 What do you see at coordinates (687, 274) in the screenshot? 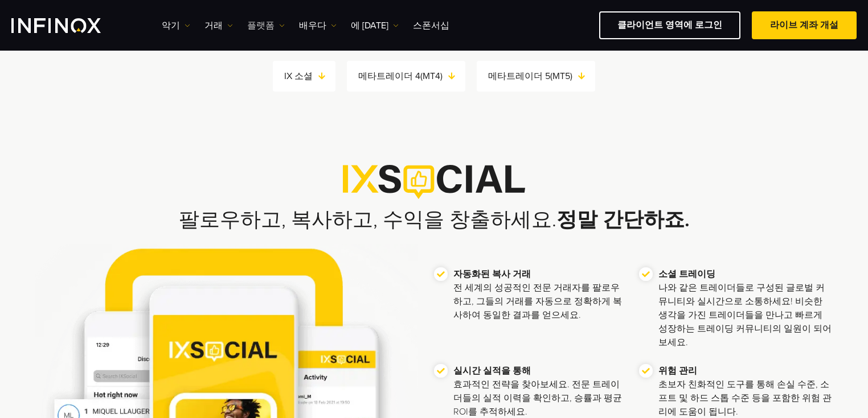
I see `font: 소셜 트레이딩` at bounding box center [687, 274].